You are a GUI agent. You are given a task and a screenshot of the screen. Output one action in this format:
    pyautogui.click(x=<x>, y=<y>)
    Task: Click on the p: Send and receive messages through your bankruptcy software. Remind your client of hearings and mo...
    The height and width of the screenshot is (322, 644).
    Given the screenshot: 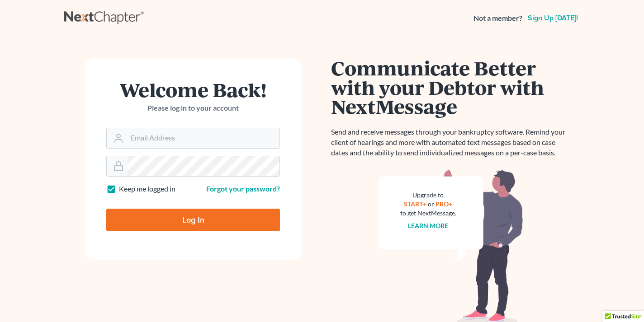 What is the action you would take?
    pyautogui.click(x=451, y=142)
    